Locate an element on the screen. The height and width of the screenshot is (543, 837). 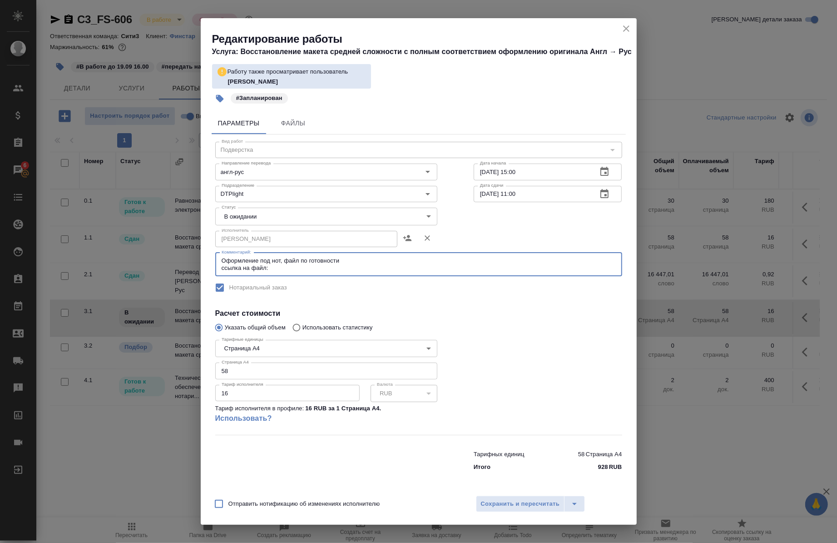
p: 928 is located at coordinates (603, 467).